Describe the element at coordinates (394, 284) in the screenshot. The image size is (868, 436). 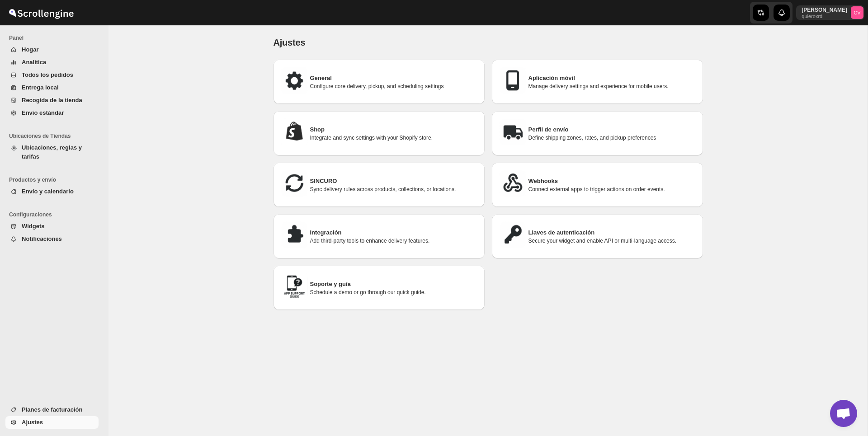
I see `h3: Soporte y guía` at that location.